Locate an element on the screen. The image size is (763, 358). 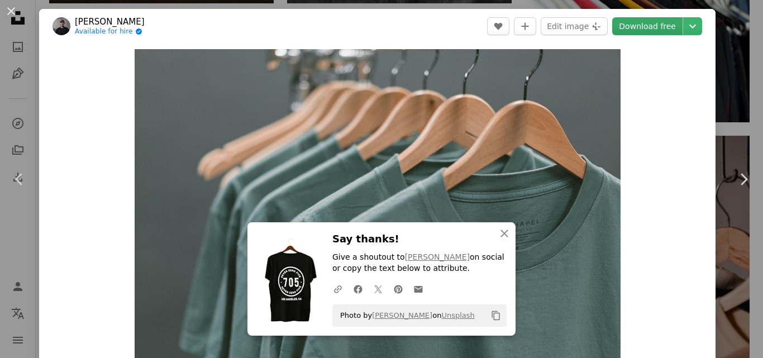
a: Next is located at coordinates (744, 179).